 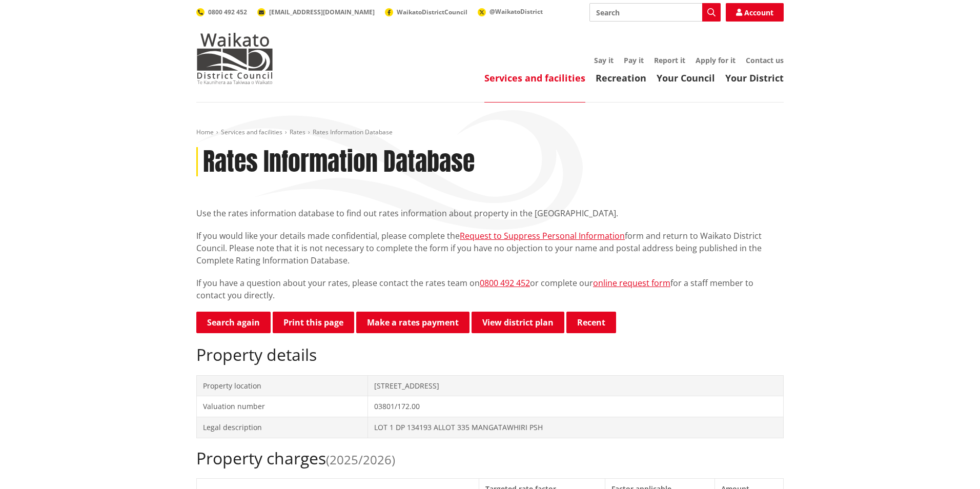 I want to click on span: 0800 492 452, so click(x=228, y=12).